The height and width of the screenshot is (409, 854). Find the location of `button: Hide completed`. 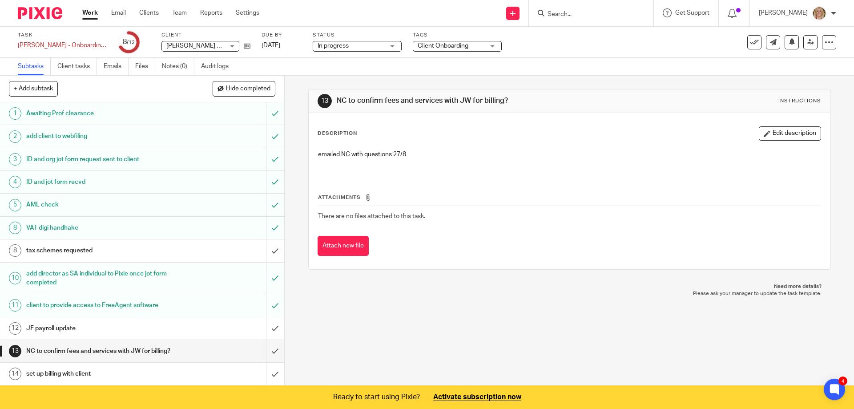

button: Hide completed is located at coordinates (244, 88).